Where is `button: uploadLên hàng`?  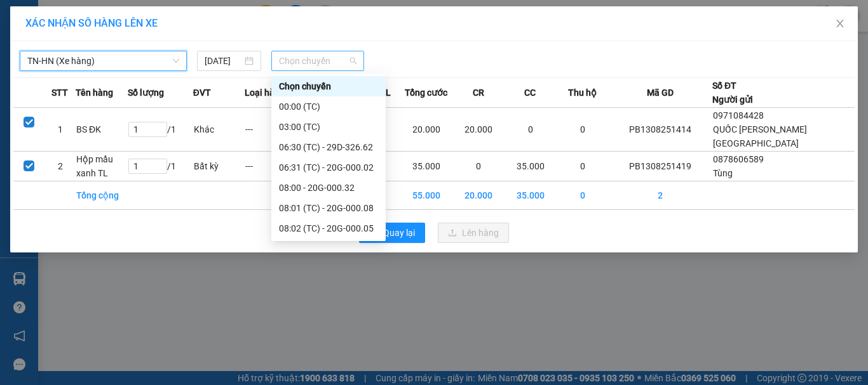
button: uploadLên hàng is located at coordinates (473, 233).